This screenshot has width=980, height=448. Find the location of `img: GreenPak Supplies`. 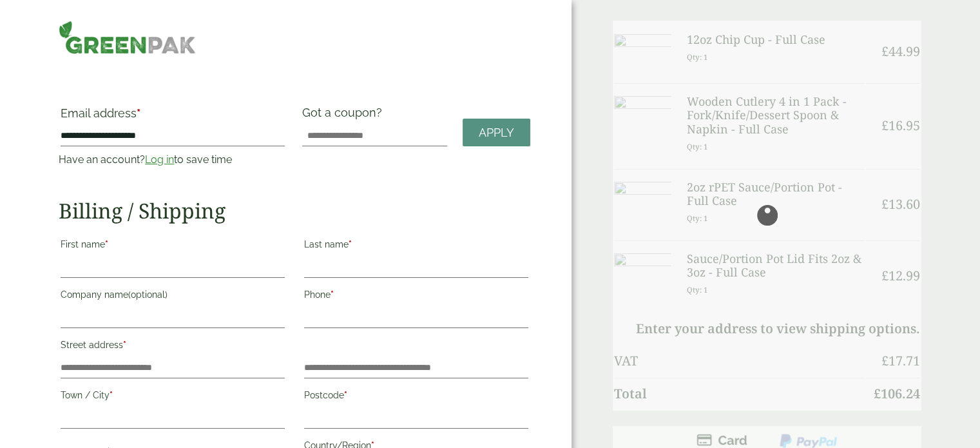

img: GreenPak Supplies is located at coordinates (127, 38).